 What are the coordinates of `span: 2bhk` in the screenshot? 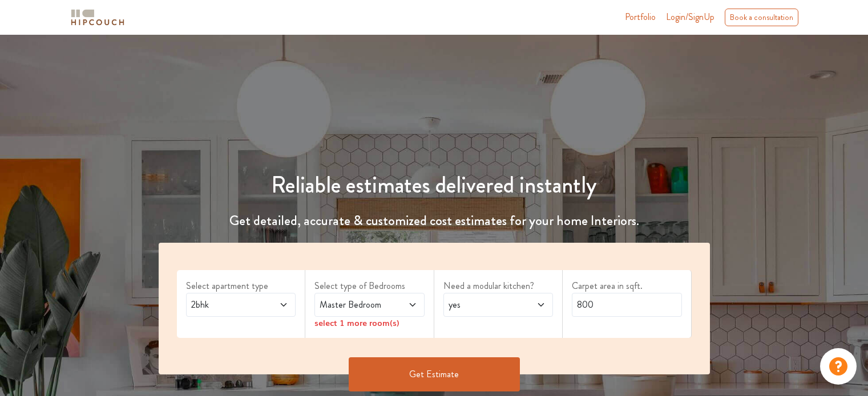 It's located at (226, 305).